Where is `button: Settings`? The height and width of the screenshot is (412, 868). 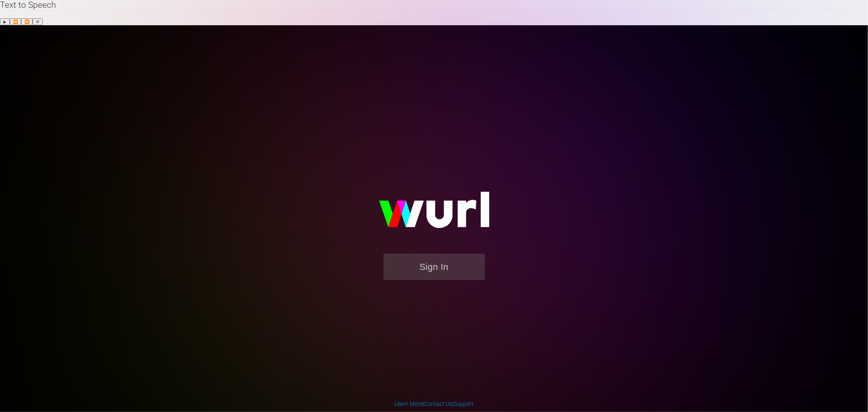 button: Settings is located at coordinates (37, 21).